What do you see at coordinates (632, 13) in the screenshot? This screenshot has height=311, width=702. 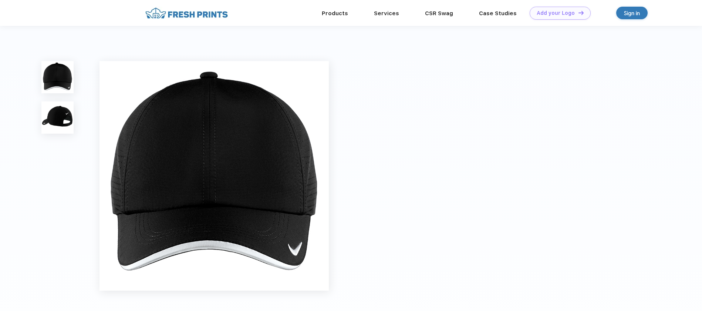 I see `div: Sign in` at bounding box center [632, 13].